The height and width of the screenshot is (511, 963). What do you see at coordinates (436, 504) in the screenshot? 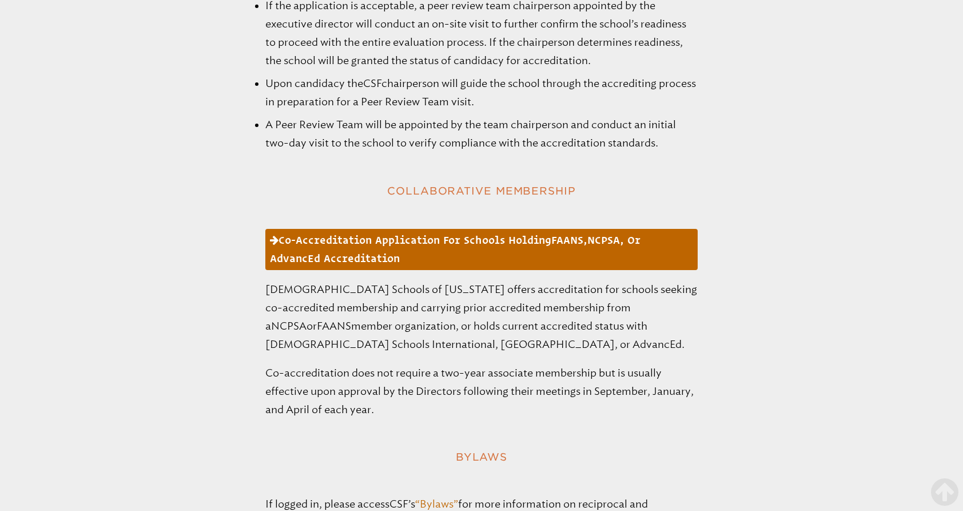
I see `a: “Bylaws”` at bounding box center [436, 504].